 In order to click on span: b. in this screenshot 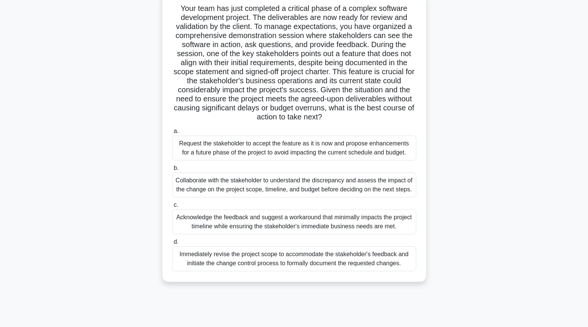, I will do `click(176, 168)`.